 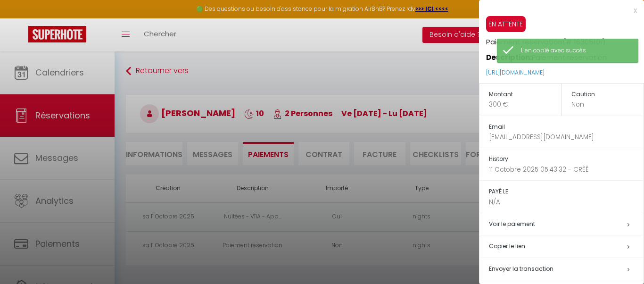 What do you see at coordinates (565, 39) in the screenshot?
I see `h5: Paiement reservation` at bounding box center [565, 39].